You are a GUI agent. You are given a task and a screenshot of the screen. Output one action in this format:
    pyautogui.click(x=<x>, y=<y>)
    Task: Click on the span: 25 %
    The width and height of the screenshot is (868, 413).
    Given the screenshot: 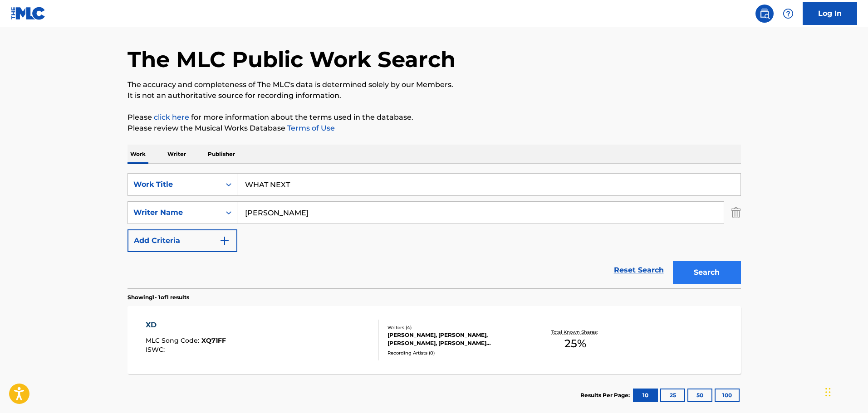 What is the action you would take?
    pyautogui.click(x=576, y=344)
    